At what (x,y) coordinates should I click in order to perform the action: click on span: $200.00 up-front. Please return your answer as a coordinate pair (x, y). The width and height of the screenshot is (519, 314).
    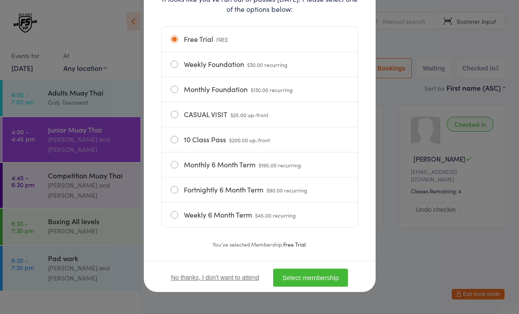
    Looking at the image, I should click on (249, 139).